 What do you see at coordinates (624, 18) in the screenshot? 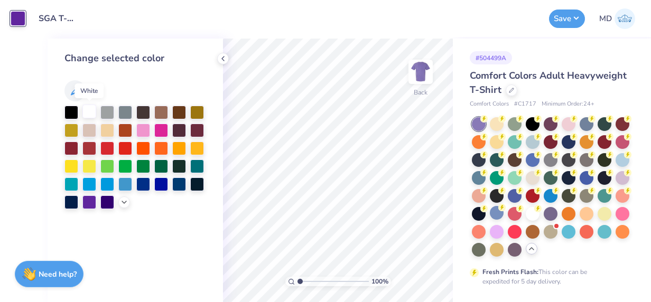
I see `img: Mary Dewey` at bounding box center [624, 18].